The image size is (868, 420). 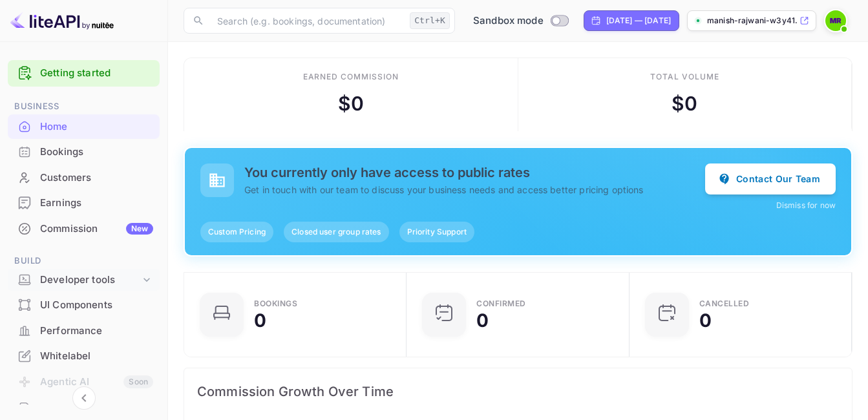 I want to click on a: CommissionNew, so click(x=83, y=228).